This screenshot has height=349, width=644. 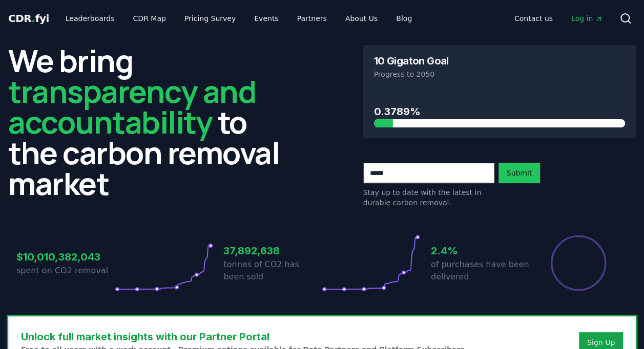 What do you see at coordinates (266, 18) in the screenshot?
I see `a: Events` at bounding box center [266, 18].